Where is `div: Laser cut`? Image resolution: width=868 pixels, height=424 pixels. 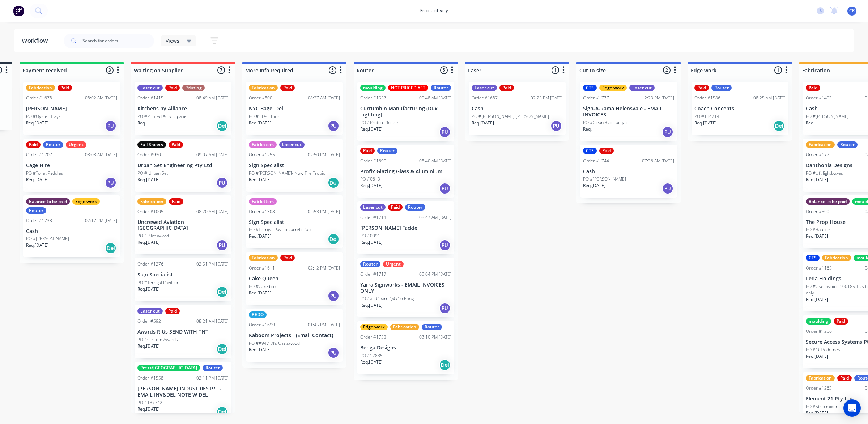 div: Laser cut is located at coordinates (484, 88).